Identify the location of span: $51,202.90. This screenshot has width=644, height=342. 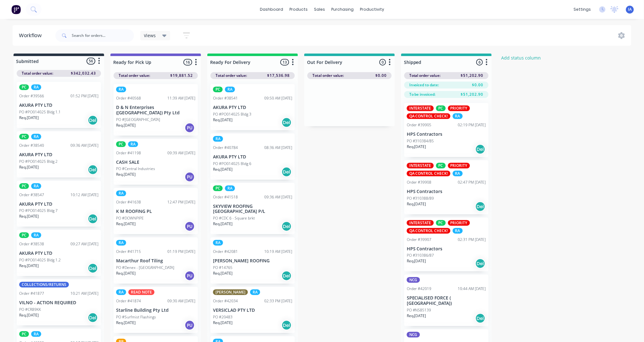
(472, 95).